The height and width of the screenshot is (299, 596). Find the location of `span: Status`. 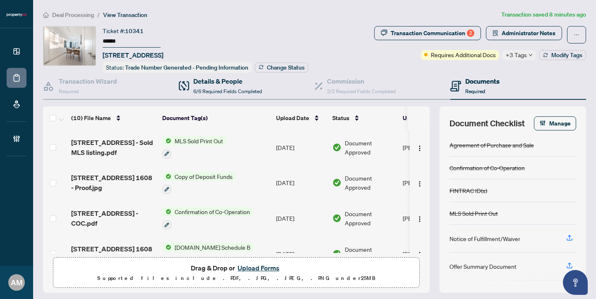

span: Status is located at coordinates (341, 118).